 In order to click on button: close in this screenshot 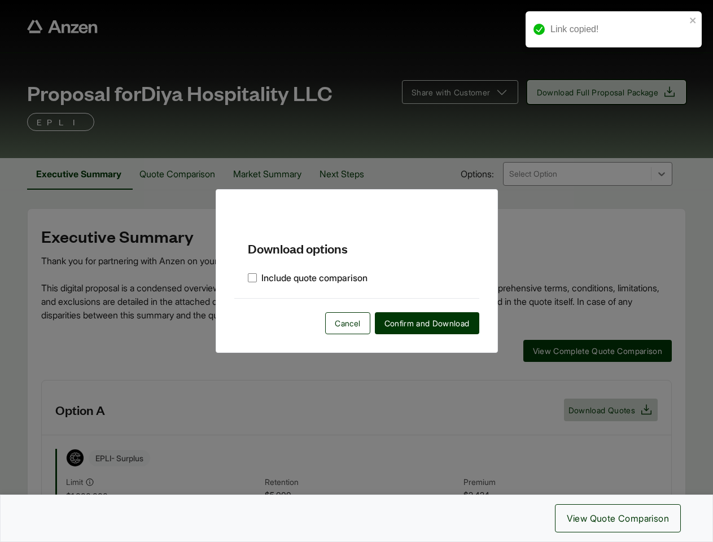, I will do `click(693, 20)`.